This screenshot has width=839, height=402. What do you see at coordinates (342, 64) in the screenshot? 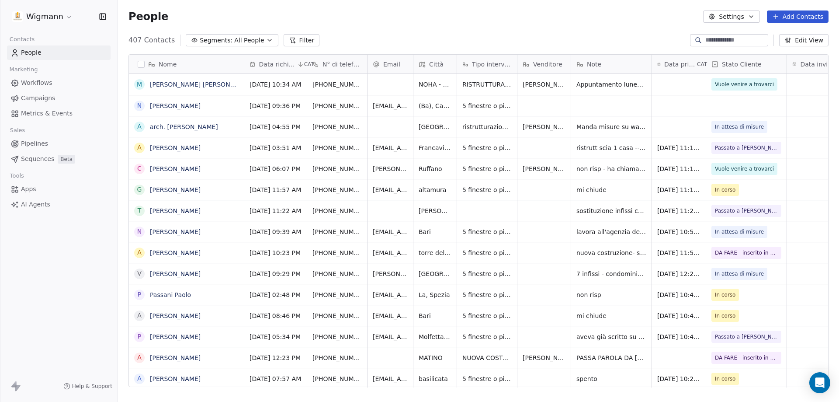
I see `span: N° di telefono` at bounding box center [342, 64].